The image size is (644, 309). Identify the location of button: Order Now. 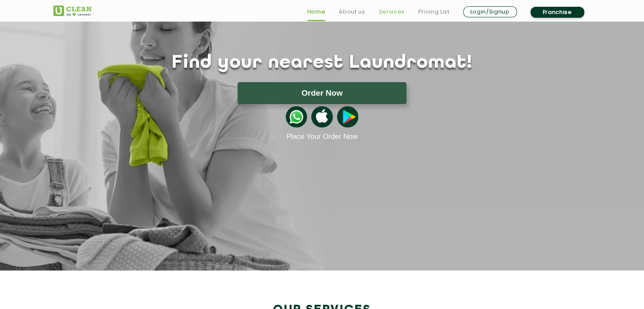
(321, 93).